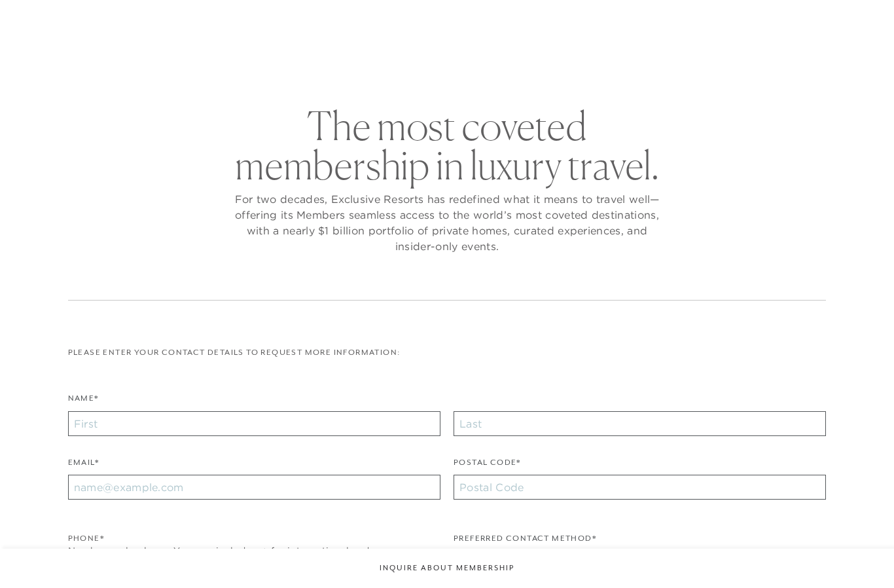  I want to click on div: Phone*, so click(254, 538).